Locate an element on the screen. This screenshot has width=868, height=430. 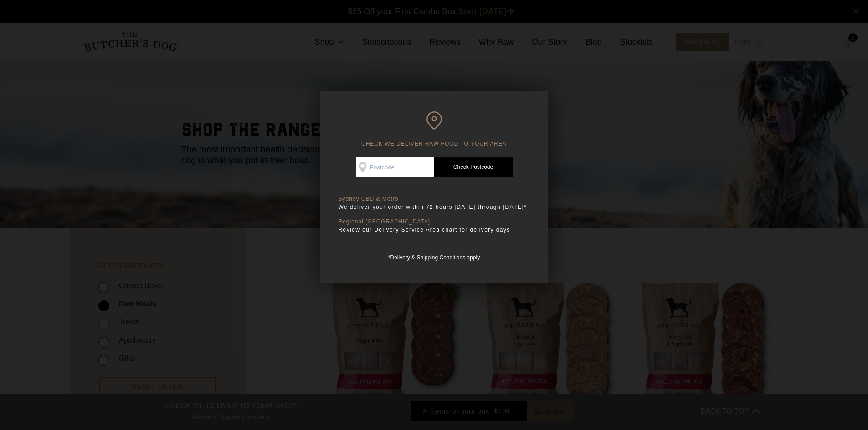
a: *Delivery & Shipping Conditions apply is located at coordinates (434, 256).